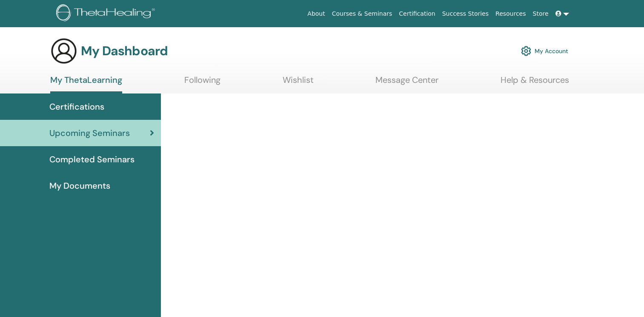 The width and height of the screenshot is (644, 317). What do you see at coordinates (362, 14) in the screenshot?
I see `a: Courses & Seminars` at bounding box center [362, 14].